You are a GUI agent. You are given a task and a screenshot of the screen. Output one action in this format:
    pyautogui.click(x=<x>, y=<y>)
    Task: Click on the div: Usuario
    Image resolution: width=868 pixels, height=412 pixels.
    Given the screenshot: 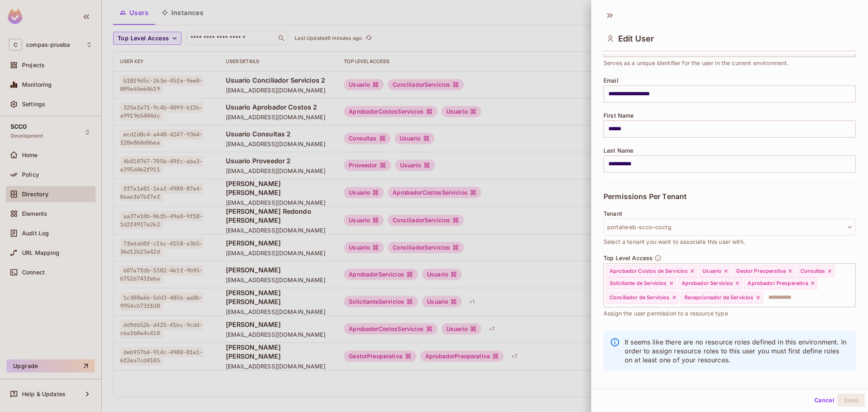 What is the action you would take?
    pyautogui.click(x=715, y=271)
    